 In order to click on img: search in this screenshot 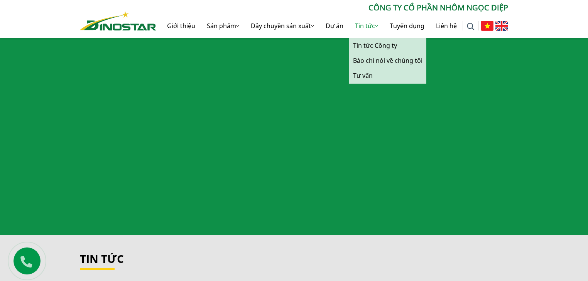, I will do `click(471, 27)`.